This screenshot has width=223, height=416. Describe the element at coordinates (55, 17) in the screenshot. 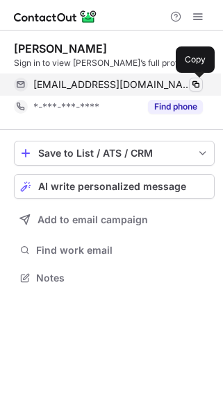

I see `img: ContactOut v5.3.10` at that location.